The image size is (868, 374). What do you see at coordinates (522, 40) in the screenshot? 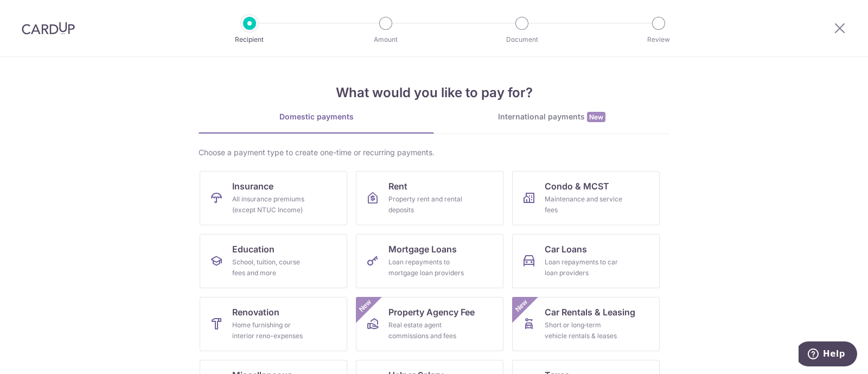
I see `p: Document` at bounding box center [522, 40].